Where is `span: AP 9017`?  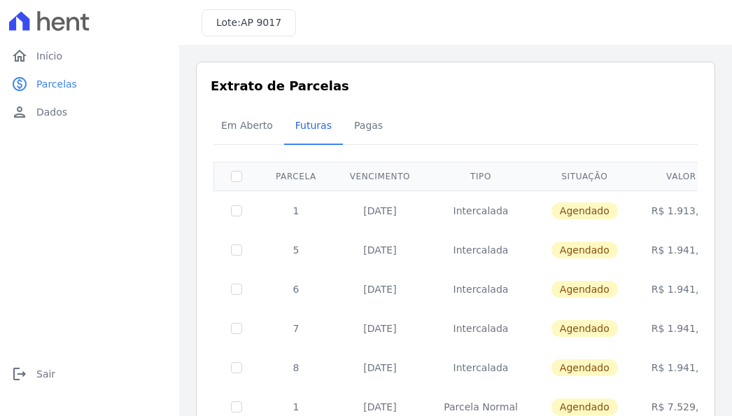 span: AP 9017 is located at coordinates (261, 22).